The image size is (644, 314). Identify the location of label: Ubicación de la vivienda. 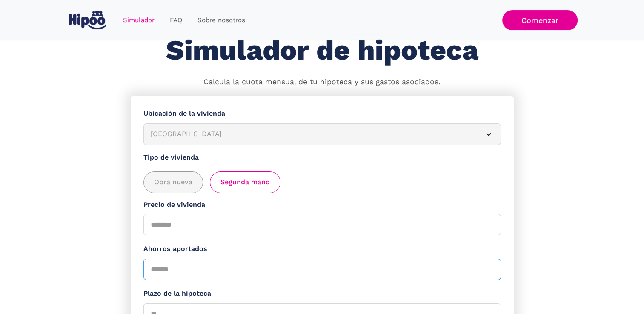
(322, 113).